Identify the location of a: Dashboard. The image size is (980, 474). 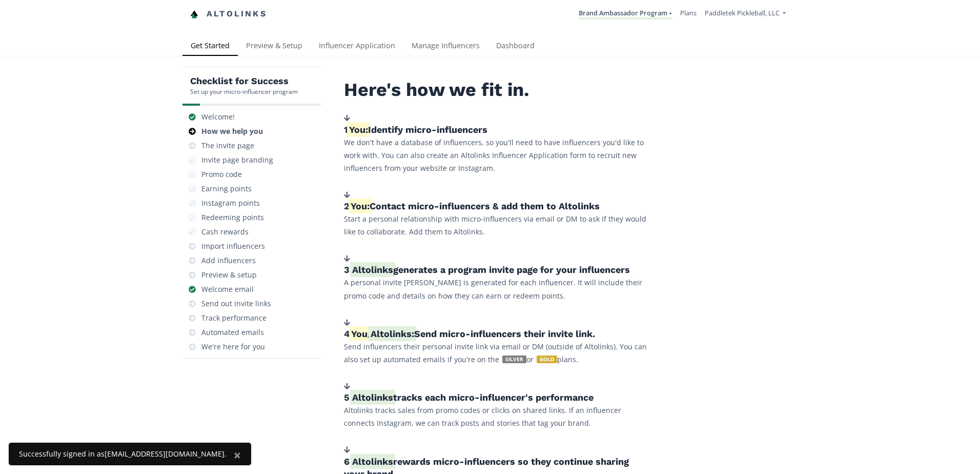
(515, 47).